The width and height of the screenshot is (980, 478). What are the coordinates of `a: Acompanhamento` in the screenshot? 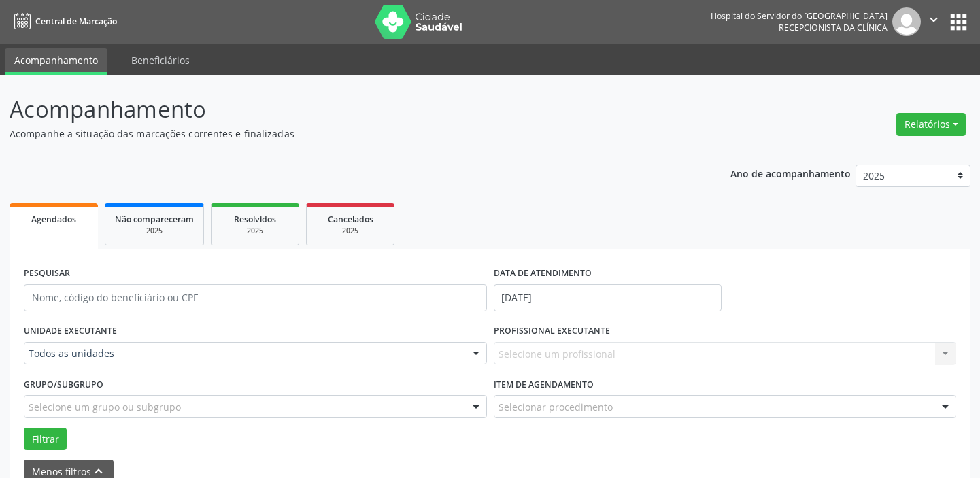 It's located at (56, 61).